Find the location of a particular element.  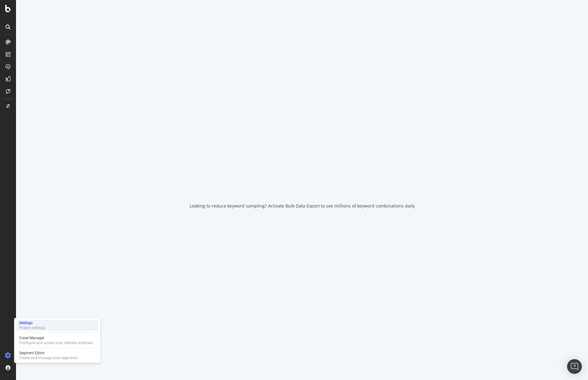

div: Configure and access your website analyses is located at coordinates (56, 343).